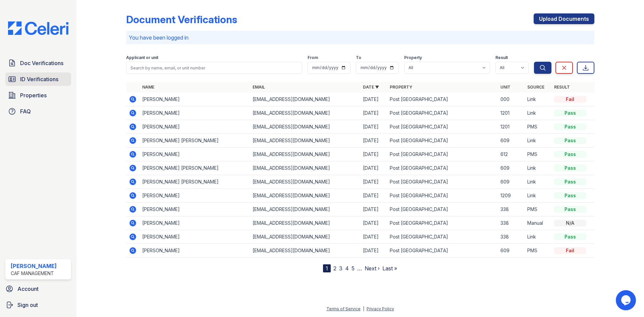 The width and height of the screenshot is (644, 317). Describe the element at coordinates (538, 223) in the screenshot. I see `td: Manual` at that location.